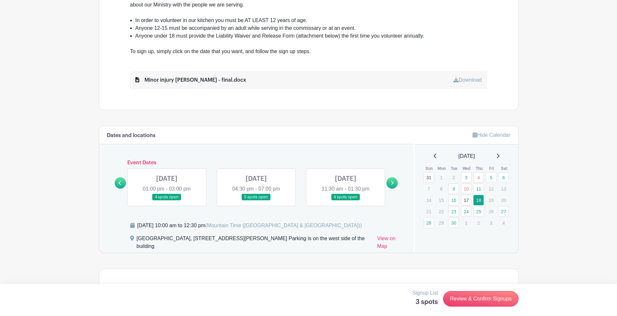 The height and width of the screenshot is (316, 617). Describe the element at coordinates (491, 135) in the screenshot. I see `a: Hide Calendar` at that location.